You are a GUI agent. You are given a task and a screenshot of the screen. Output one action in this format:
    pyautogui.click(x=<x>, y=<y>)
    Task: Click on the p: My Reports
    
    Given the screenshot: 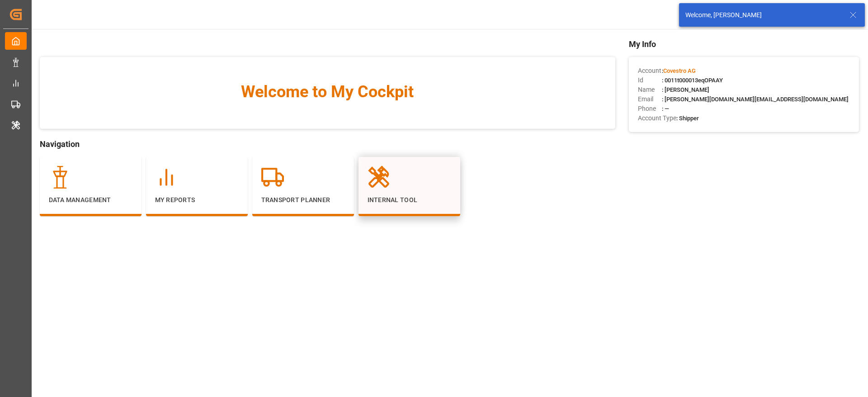 What is the action you would take?
    pyautogui.click(x=197, y=200)
    